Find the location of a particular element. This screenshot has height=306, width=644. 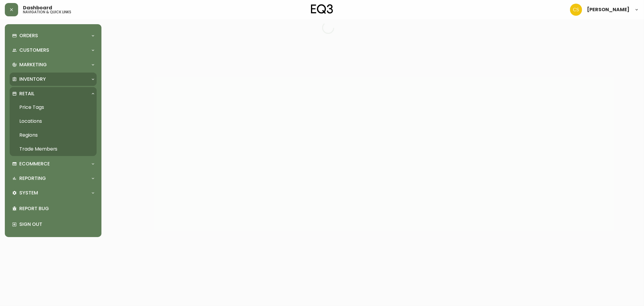

p: Retail is located at coordinates (27, 93).